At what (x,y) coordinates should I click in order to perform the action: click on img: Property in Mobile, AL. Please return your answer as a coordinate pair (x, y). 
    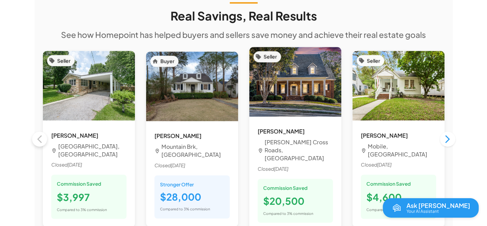
    Looking at the image, I should click on (398, 86).